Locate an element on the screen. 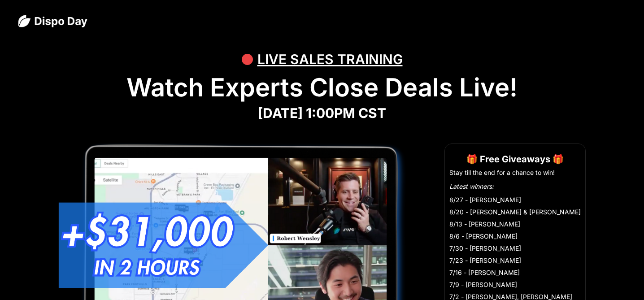 This screenshot has height=300, width=644. li: Stay till the end for a chance to win! is located at coordinates (515, 173).